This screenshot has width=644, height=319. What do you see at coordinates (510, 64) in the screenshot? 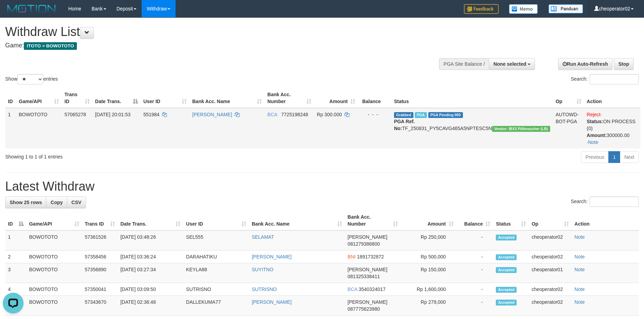
I see `span: None selected` at bounding box center [510, 64].